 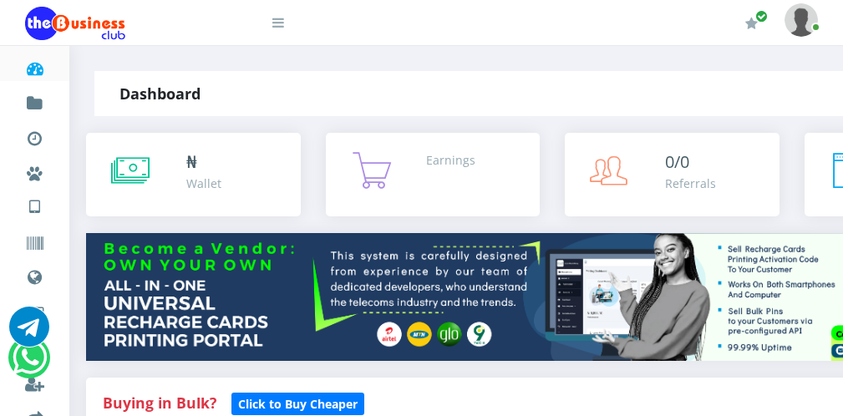 What do you see at coordinates (433, 175) in the screenshot?
I see `a: Earnings` at bounding box center [433, 175].